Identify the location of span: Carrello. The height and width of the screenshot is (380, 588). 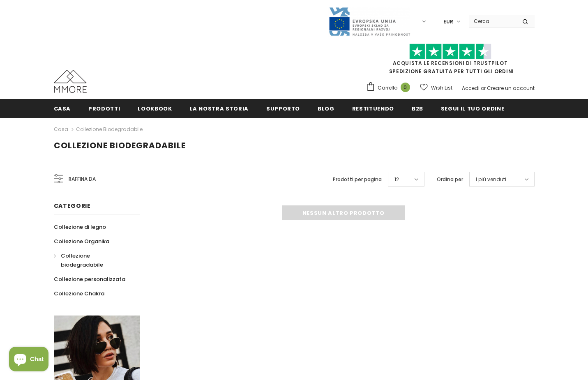
(388, 88).